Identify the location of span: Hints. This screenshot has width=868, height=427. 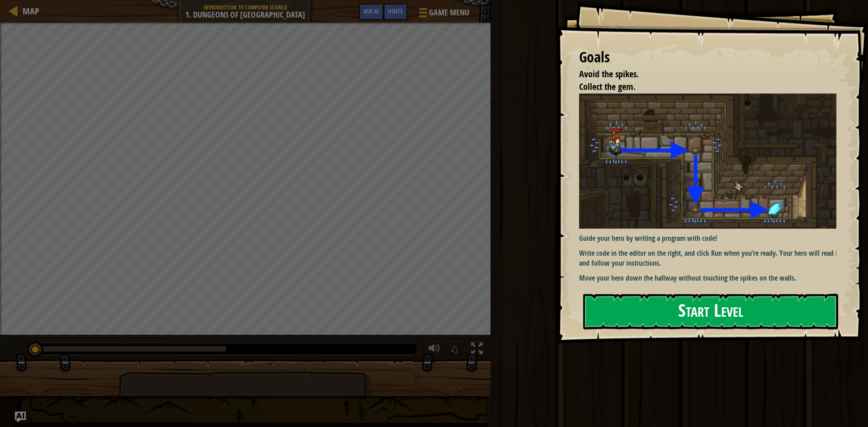
(395, 11).